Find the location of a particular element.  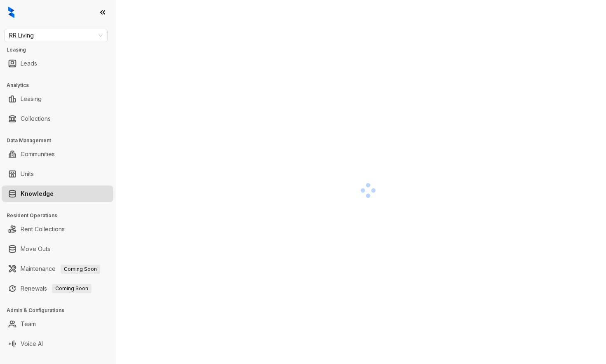

li: Communities is located at coordinates (57, 155).